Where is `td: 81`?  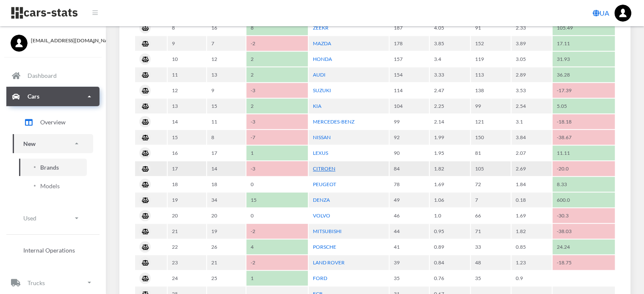
td: 81 is located at coordinates (490, 153).